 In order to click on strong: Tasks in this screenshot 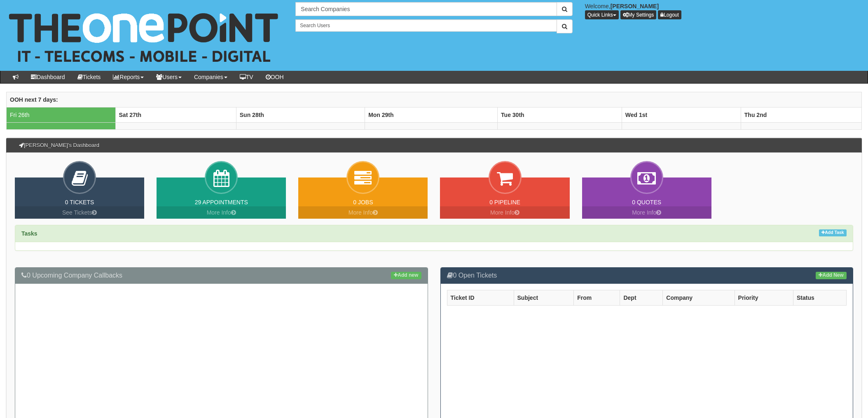, I will do `click(29, 234)`.